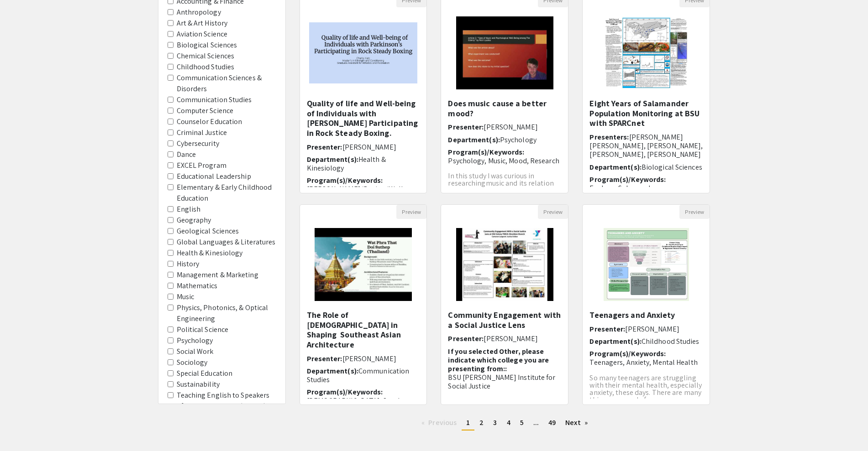  Describe the element at coordinates (186, 297) in the screenshot. I see `label: Music` at that location.